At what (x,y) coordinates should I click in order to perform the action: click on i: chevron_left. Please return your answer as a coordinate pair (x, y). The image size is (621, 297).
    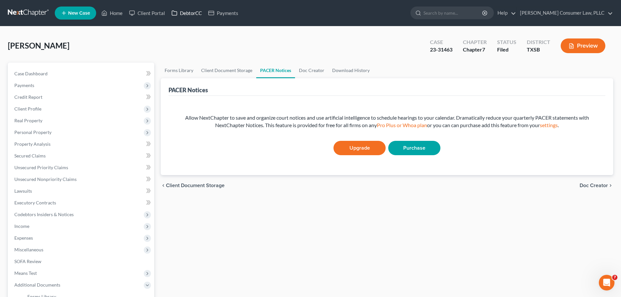
    Looking at the image, I should click on (163, 186).